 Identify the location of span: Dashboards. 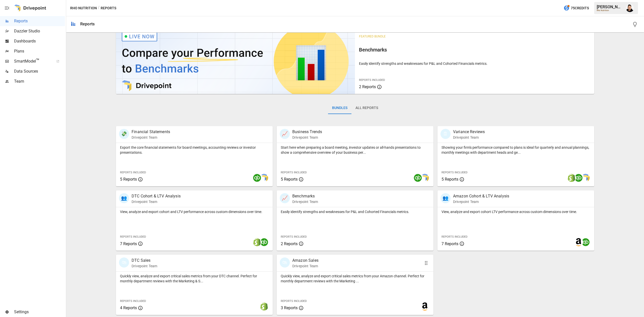
(39, 41).